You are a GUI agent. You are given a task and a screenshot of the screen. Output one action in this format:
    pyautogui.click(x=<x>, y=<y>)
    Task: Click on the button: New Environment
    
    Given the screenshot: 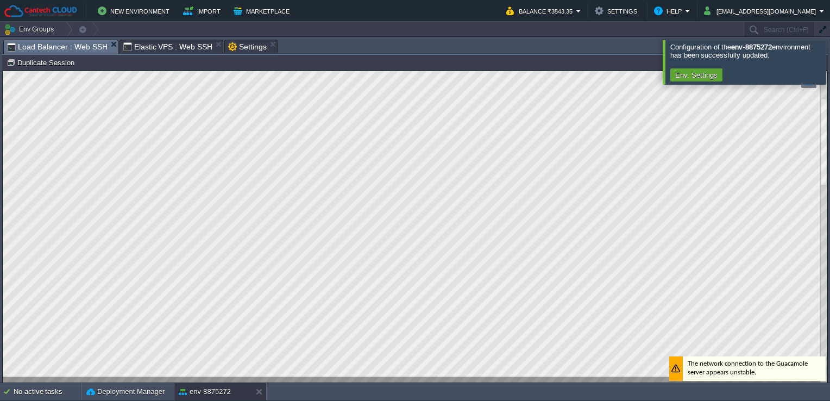 What is the action you would take?
    pyautogui.click(x=135, y=11)
    